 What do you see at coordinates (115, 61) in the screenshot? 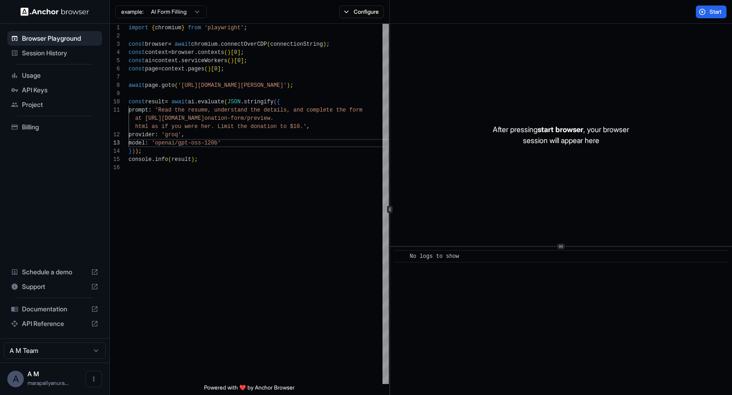
I see `div: 5` at bounding box center [115, 61].